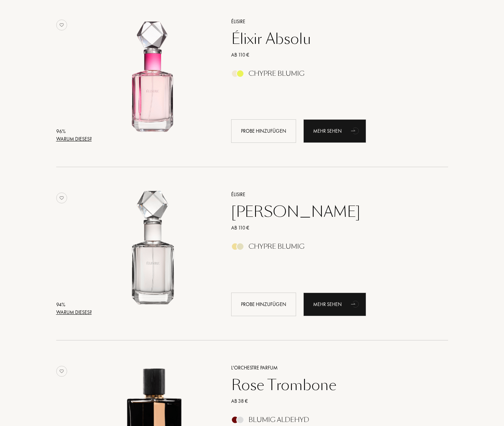 The height and width of the screenshot is (426, 504). I want to click on img: Élixir Absolu Élisire, so click(153, 77).